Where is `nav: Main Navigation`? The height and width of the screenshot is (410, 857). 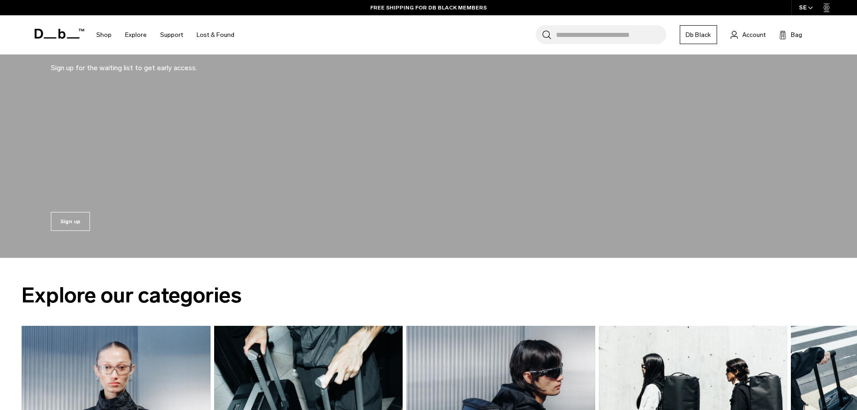 nav: Main Navigation is located at coordinates (165, 35).